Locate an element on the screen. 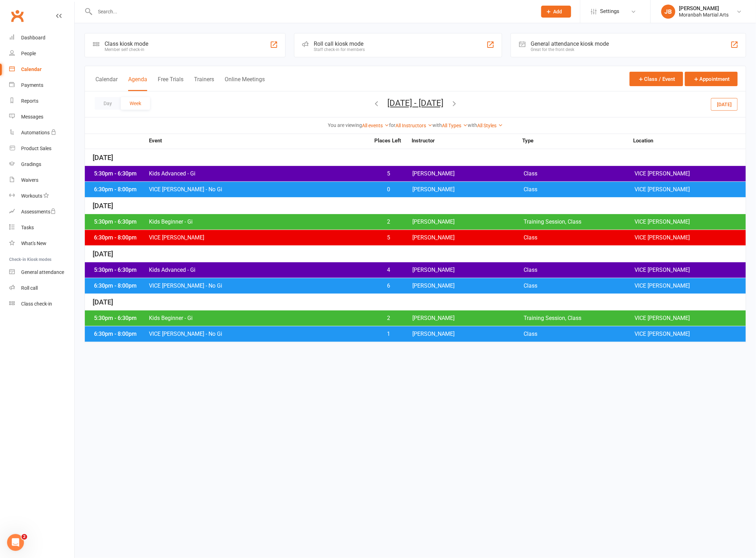 The height and width of the screenshot is (558, 756). strong: You are viewing is located at coordinates (345, 125).